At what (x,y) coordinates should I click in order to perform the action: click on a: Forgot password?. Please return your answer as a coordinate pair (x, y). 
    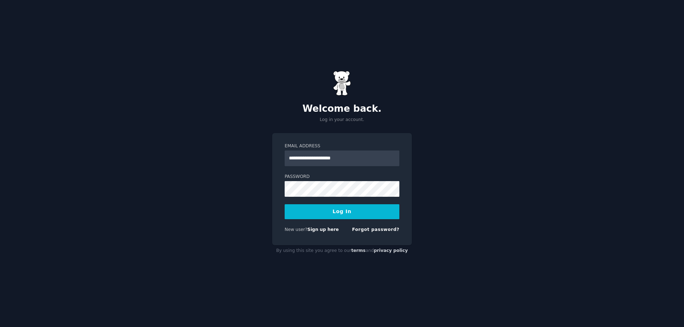
    Looking at the image, I should click on (375, 230).